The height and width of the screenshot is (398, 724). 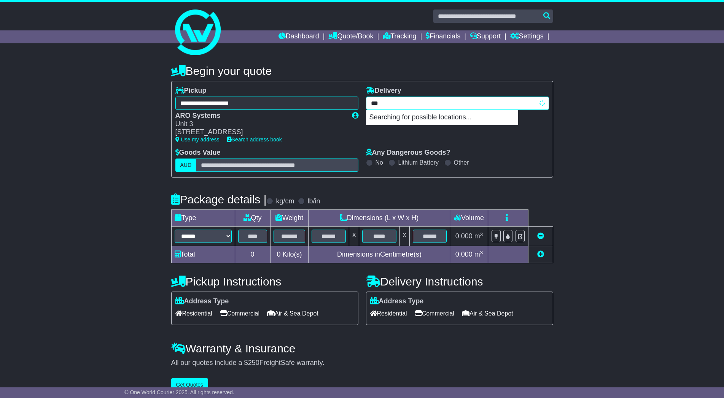 What do you see at coordinates (298, 37) in the screenshot?
I see `a: Dashboard` at bounding box center [298, 37].